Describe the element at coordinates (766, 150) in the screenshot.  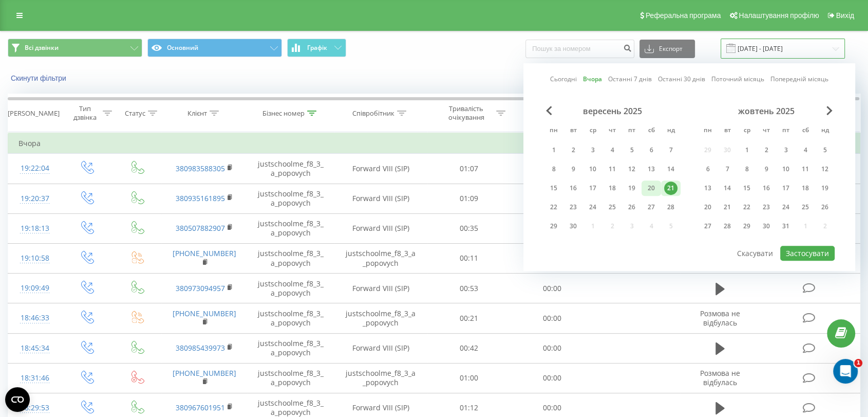
I see `div: 2` at that location.